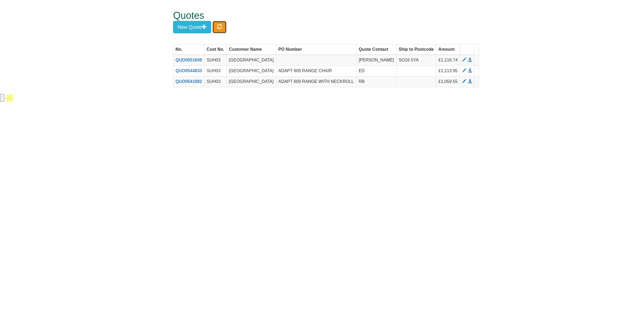 The width and height of the screenshot is (644, 317). I want to click on th: Amount, so click(448, 49).